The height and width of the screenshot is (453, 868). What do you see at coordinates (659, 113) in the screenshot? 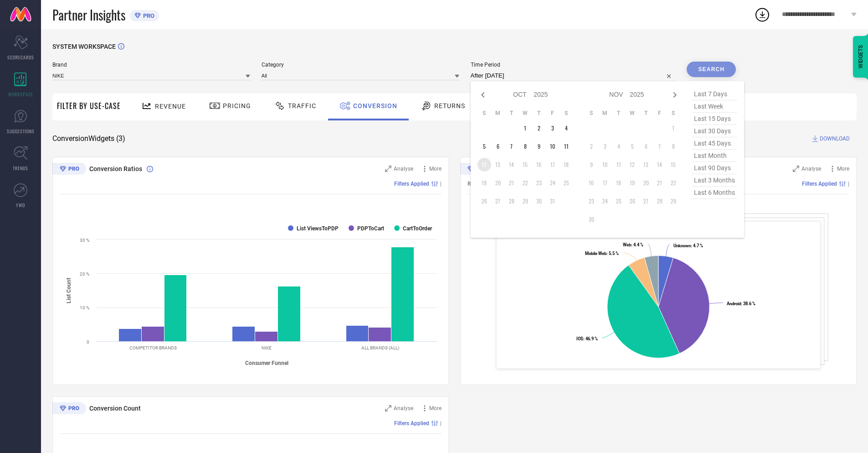
I see `th: Friday` at bounding box center [659, 113].